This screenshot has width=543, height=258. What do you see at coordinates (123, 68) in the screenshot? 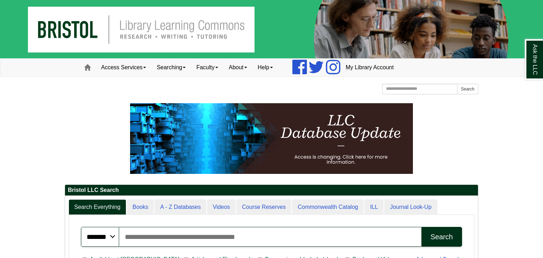
I see `a: Access Services` at bounding box center [123, 68].